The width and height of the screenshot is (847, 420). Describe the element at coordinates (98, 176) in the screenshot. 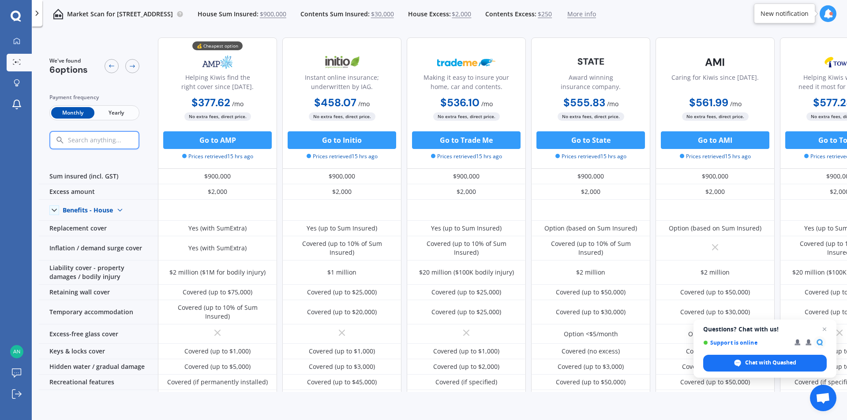

I see `div: Sum insured (incl. GST)` at that location.